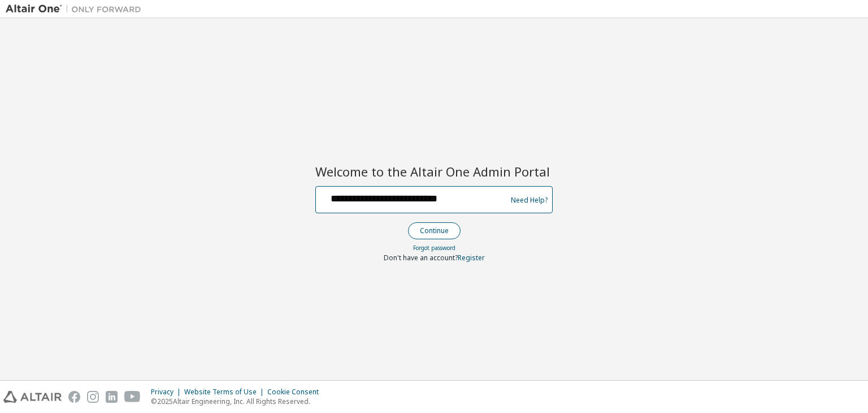 This screenshot has width=868, height=413. I want to click on h2: Welcome to the Altair One Admin Portal, so click(434, 171).